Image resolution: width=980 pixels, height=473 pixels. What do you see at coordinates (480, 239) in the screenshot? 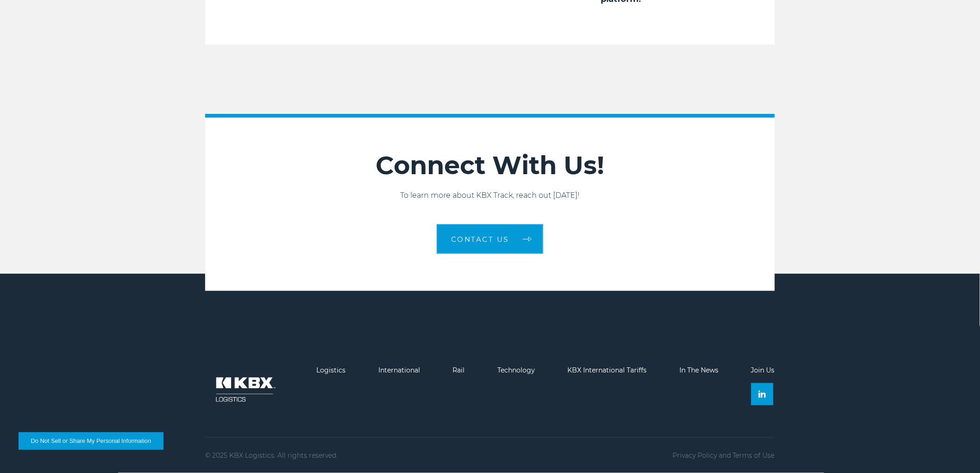
I see `span: Contact Us` at bounding box center [480, 239].